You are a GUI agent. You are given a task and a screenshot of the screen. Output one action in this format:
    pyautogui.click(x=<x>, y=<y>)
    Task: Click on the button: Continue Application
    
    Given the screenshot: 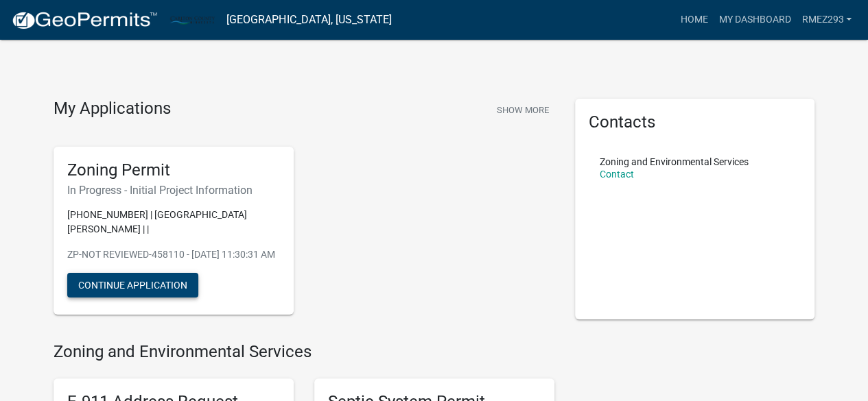 What is the action you would take?
    pyautogui.click(x=133, y=285)
    